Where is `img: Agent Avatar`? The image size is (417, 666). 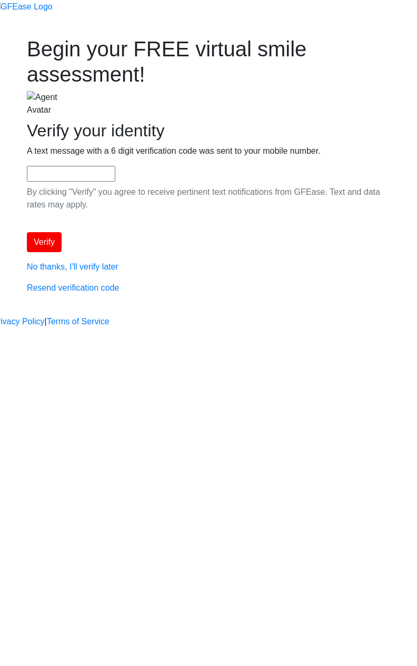 img: Agent Avatar is located at coordinates (51, 104).